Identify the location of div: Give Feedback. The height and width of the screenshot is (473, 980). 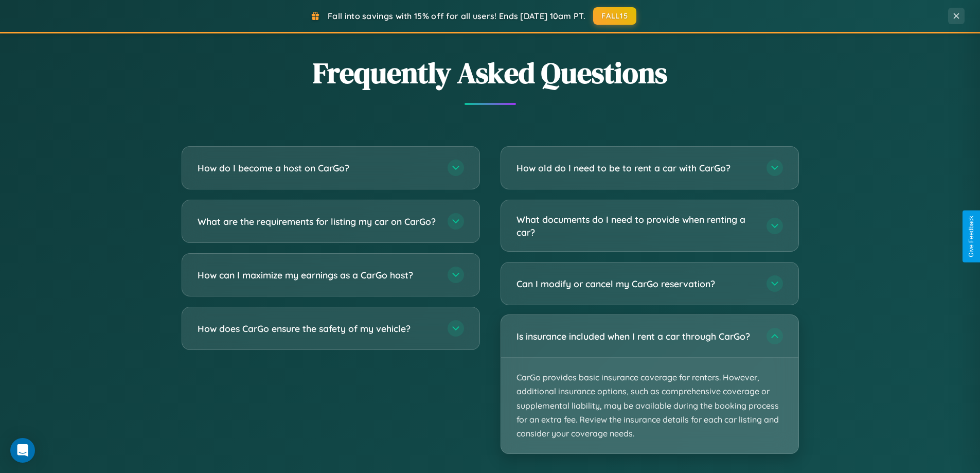
(971, 236).